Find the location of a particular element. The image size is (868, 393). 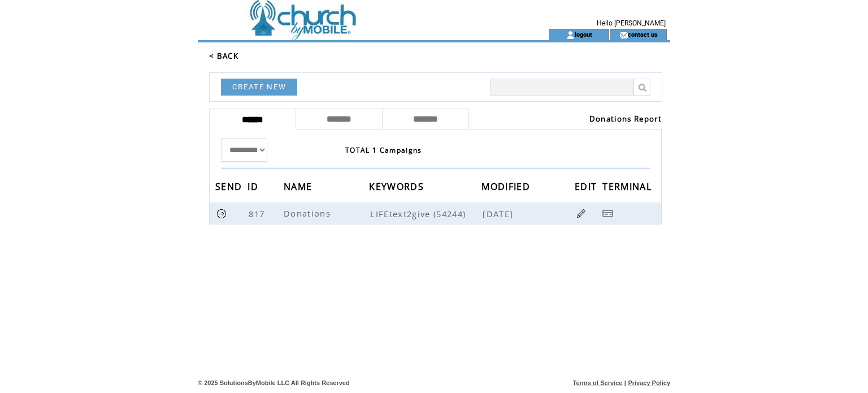

a: MODIFIED is located at coordinates (507, 186).